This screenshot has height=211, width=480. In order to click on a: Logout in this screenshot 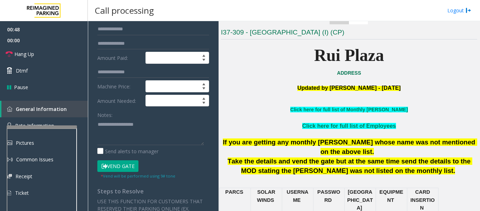, I will do `click(460, 10)`.